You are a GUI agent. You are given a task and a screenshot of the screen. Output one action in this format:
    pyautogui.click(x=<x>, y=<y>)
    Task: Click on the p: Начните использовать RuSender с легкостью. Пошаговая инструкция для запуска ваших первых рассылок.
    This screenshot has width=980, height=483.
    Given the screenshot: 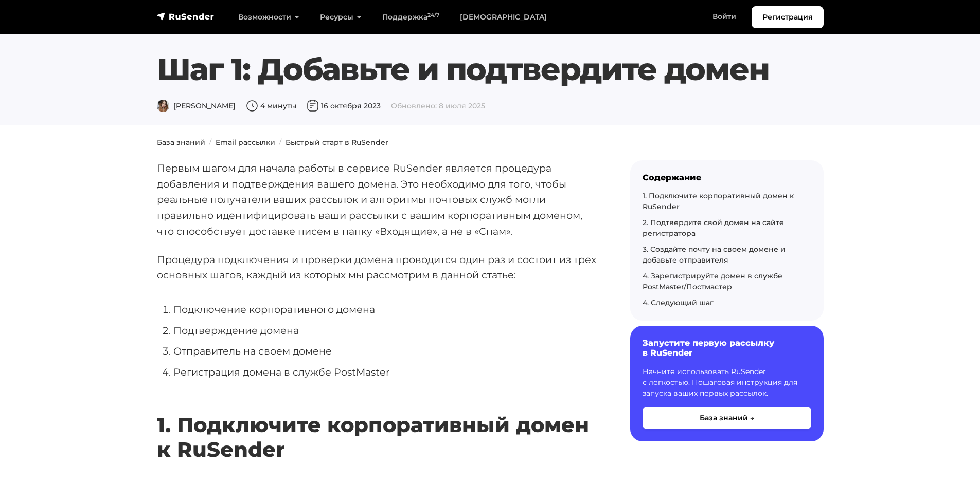 What is the action you would take?
    pyautogui.click(x=727, y=383)
    